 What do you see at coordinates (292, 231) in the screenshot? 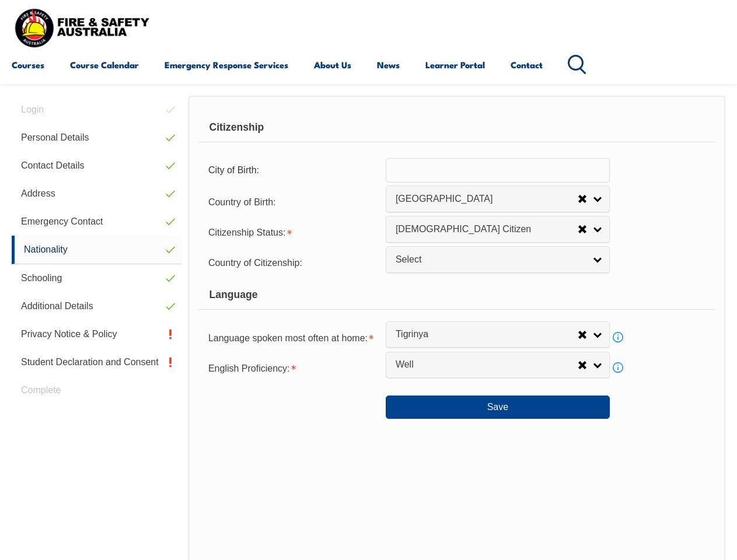
I see `div: Citizenship Status is required.` at bounding box center [292, 231].